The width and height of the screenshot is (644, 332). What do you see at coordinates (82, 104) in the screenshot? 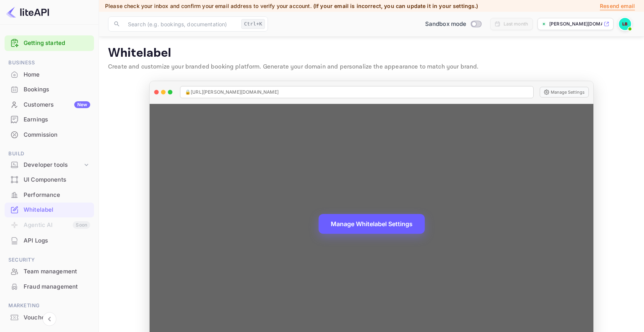
I see `div: New` at bounding box center [82, 104].